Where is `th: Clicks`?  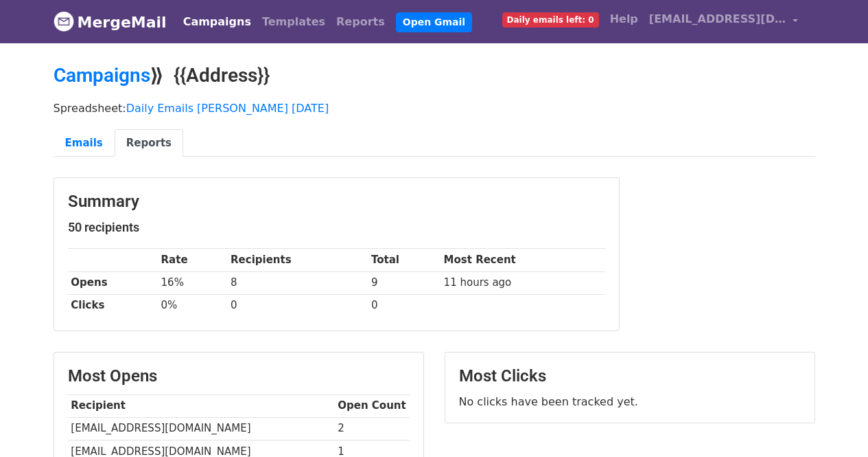 th: Clicks is located at coordinates (112, 305).